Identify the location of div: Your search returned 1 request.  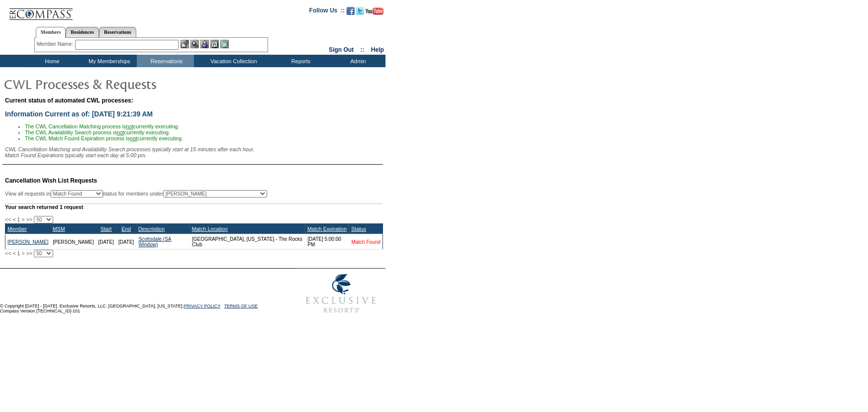
(194, 207).